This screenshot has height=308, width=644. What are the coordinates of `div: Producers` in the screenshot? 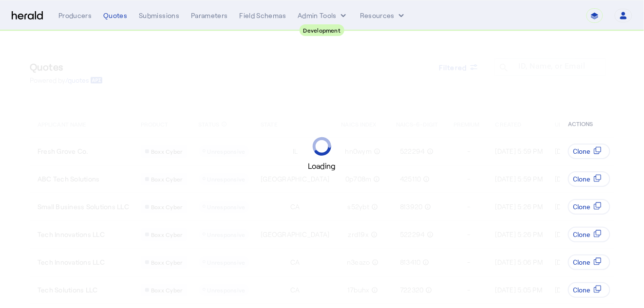 It's located at (75, 16).